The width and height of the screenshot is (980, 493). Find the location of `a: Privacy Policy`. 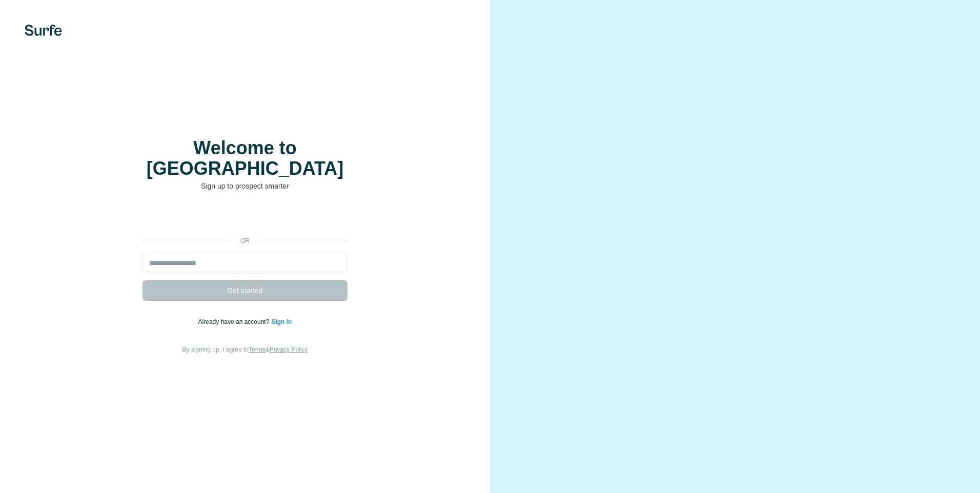

a: Privacy Policy is located at coordinates (288, 350).